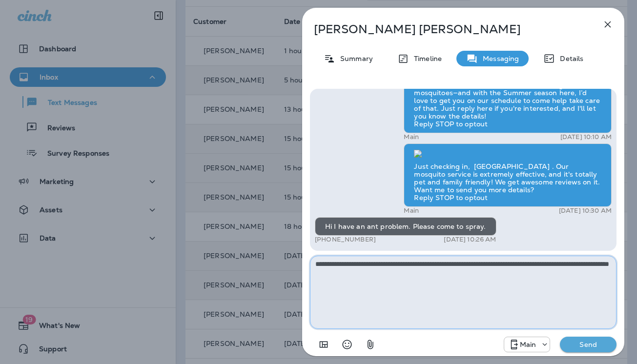  What do you see at coordinates (418, 154) in the screenshot?
I see `img: twilio-download` at bounding box center [418, 154].